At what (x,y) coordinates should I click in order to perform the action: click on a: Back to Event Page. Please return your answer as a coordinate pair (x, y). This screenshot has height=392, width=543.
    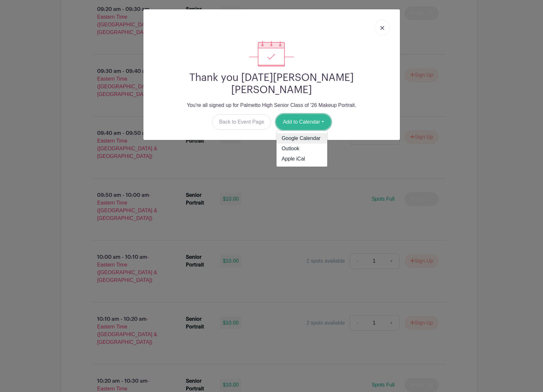
    Looking at the image, I should click on (241, 122).